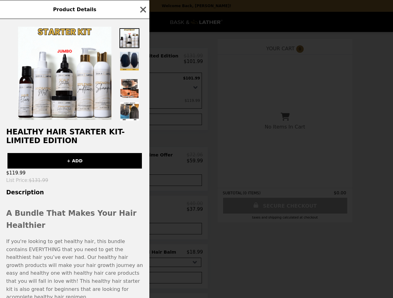 This screenshot has height=298, width=393. I want to click on img: Thumbnail 3, so click(129, 75).